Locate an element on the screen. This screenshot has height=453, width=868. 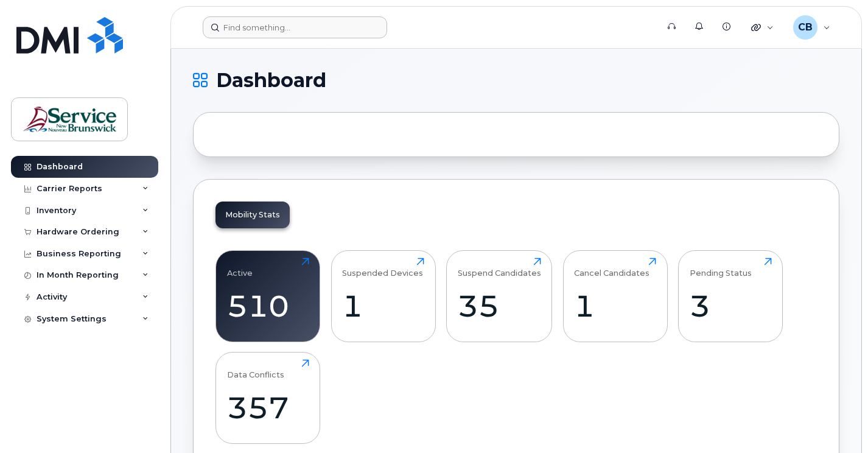
div: 3 is located at coordinates (730, 305).